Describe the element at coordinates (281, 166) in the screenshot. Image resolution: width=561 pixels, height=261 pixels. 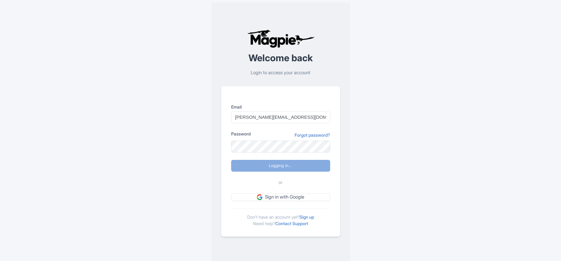
I see `input: Logging in...` at that location.